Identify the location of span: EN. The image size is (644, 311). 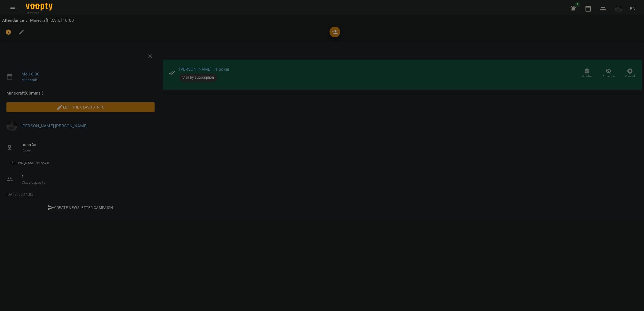
(632, 8).